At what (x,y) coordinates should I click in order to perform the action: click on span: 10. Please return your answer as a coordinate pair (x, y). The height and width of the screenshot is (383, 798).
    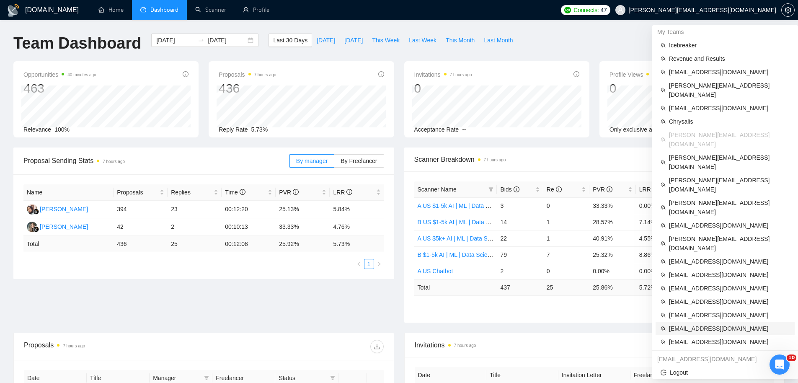
    Looking at the image, I should click on (791, 358).